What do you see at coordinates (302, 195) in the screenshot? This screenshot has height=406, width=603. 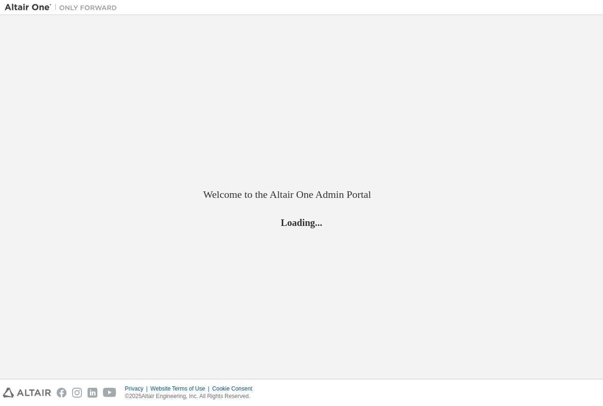 I see `h2: Welcome to the Altair One Admin Portal` at bounding box center [302, 195].